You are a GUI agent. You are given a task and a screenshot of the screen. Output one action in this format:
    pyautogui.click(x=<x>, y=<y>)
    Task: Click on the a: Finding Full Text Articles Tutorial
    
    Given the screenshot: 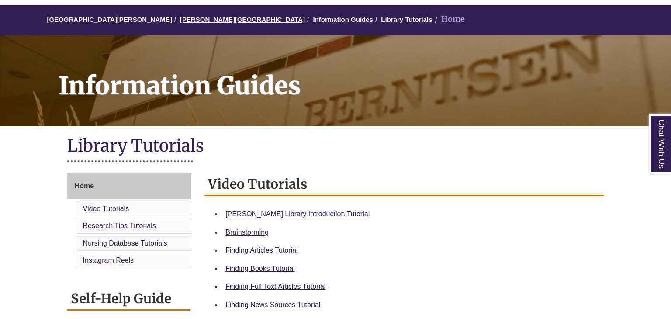 What is the action you would take?
    pyautogui.click(x=275, y=286)
    